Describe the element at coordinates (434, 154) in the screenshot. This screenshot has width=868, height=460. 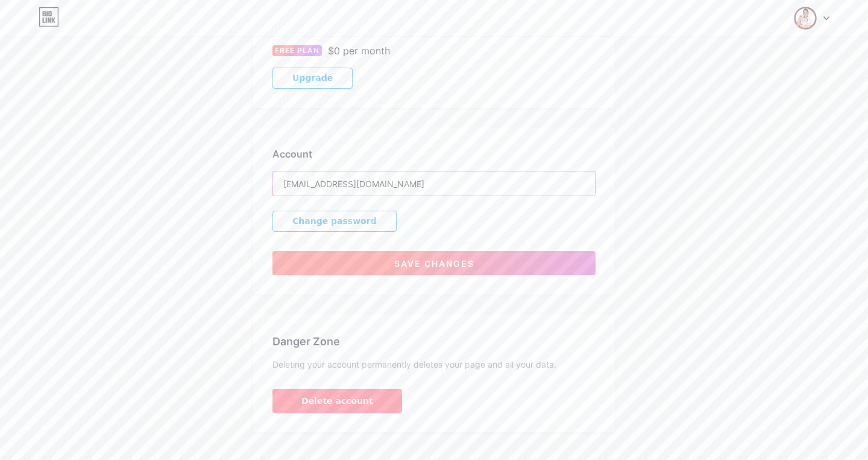
I see `div: Account` at that location.